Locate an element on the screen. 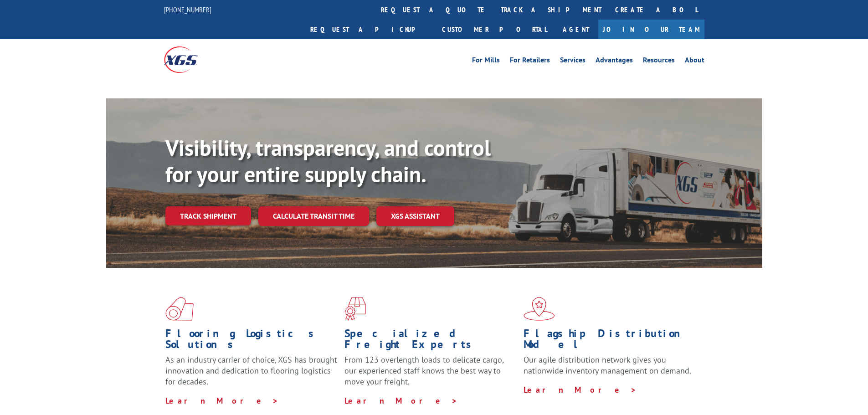  a: Track shipment is located at coordinates (208, 216).